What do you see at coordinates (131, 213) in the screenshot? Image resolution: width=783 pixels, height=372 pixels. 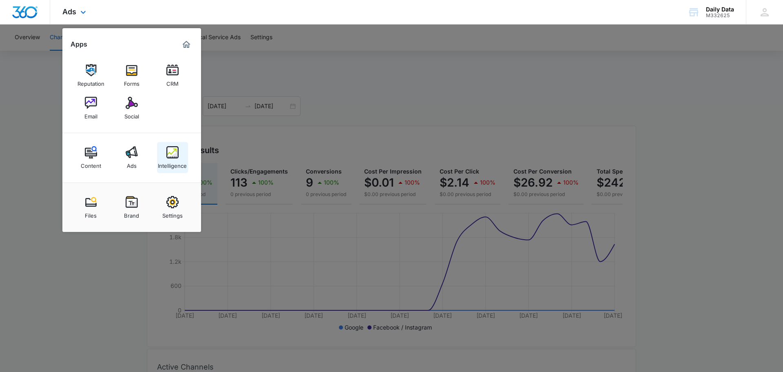 I see `div: Brand` at bounding box center [131, 213].